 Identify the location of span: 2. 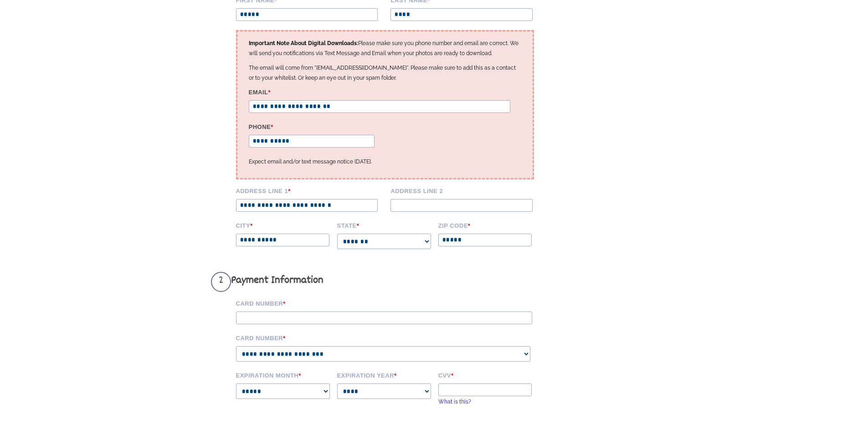
(221, 282).